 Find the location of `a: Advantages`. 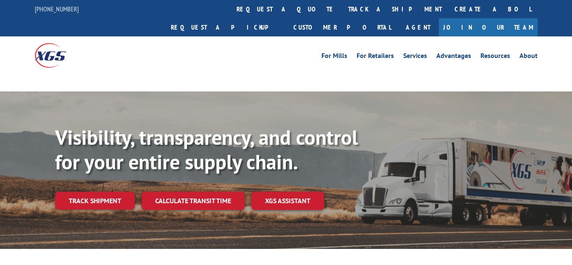

a: Advantages is located at coordinates (453, 57).